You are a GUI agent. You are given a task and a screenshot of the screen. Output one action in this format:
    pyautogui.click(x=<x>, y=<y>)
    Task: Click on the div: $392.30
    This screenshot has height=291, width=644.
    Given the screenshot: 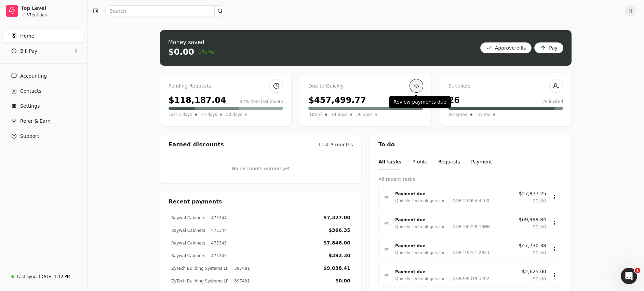 What is the action you would take?
    pyautogui.click(x=339, y=256)
    